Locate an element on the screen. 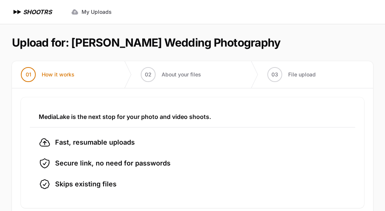 This screenshot has width=385, height=211. img: SHOOTRS is located at coordinates (18, 12).